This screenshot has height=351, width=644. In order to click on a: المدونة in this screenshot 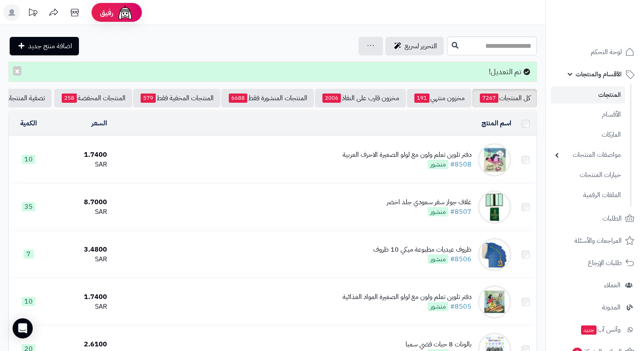, I will do `click(595, 307)`.